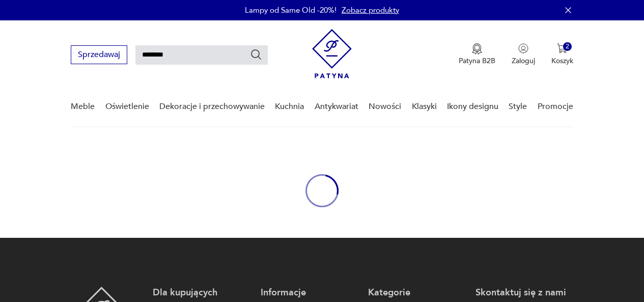  What do you see at coordinates (523, 54) in the screenshot?
I see `button: Zaloguj` at bounding box center [523, 54].